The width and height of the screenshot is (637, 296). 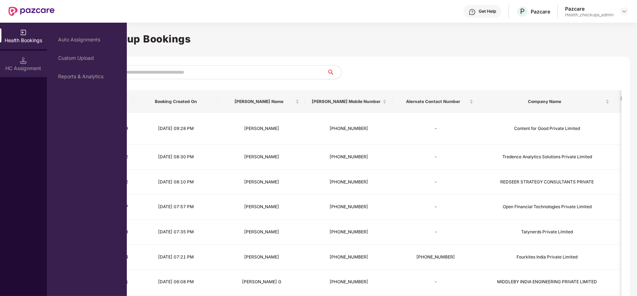 What do you see at coordinates (349, 102) in the screenshot?
I see `th: Booker Mobile Number` at bounding box center [349, 102].